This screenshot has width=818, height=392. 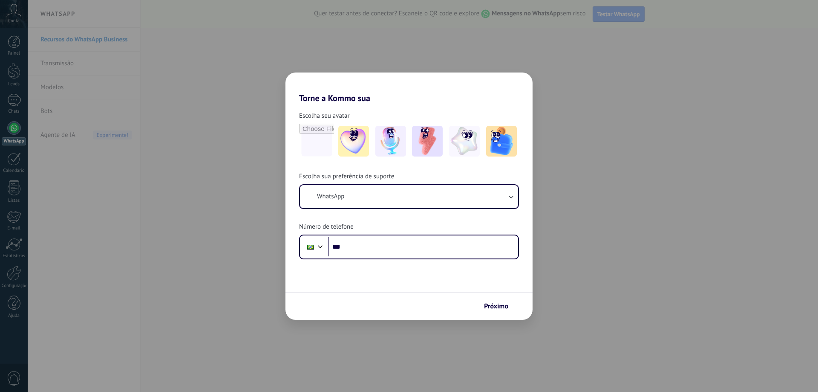 I want to click on img: -5.jpeg, so click(x=502, y=141).